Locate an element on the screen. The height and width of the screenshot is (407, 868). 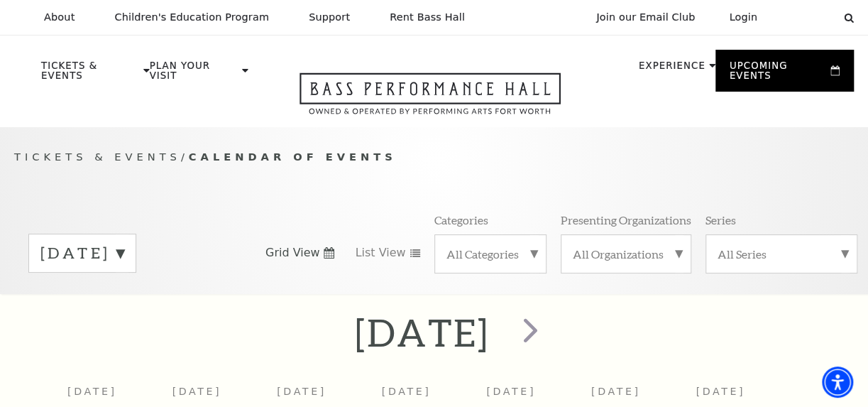
button: next is located at coordinates (528, 333).